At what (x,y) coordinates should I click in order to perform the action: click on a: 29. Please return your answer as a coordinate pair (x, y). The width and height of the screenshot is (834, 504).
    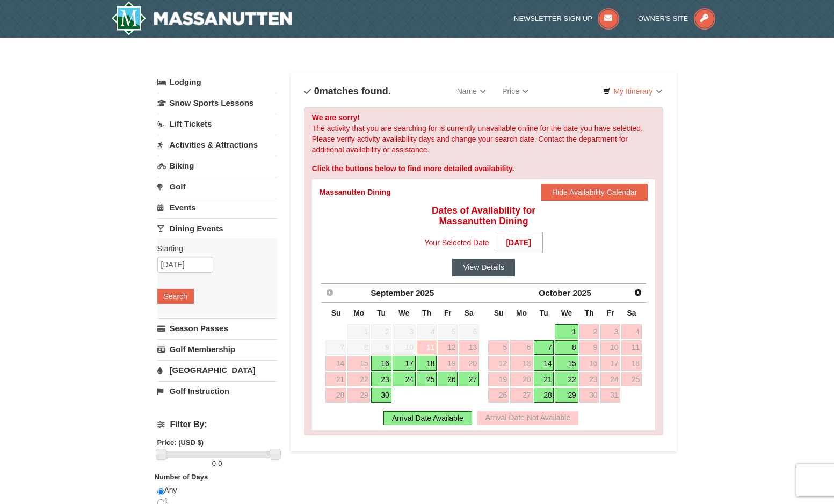
    Looking at the image, I should click on (359, 396).